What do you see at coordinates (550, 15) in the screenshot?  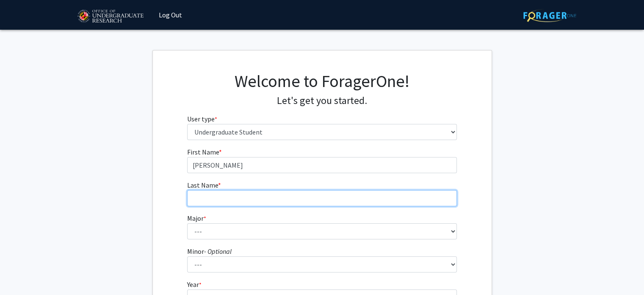 I see `img: ForagerOne Logo` at bounding box center [550, 15].